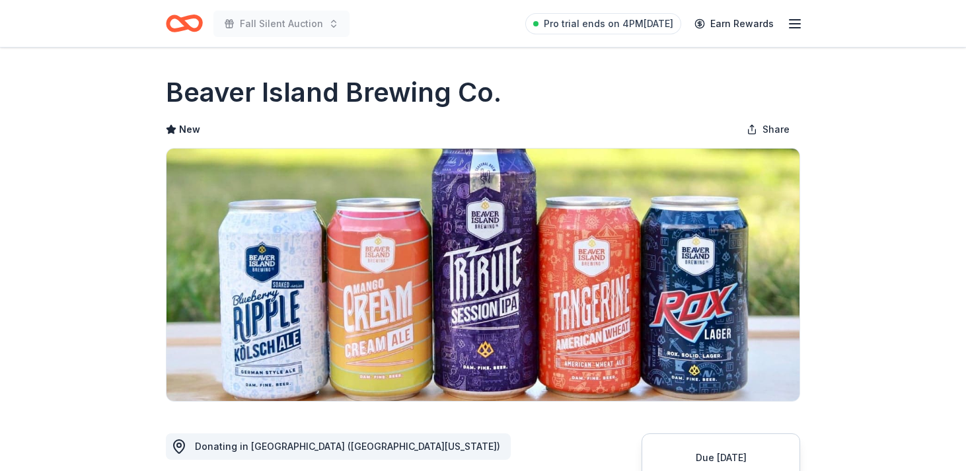 The width and height of the screenshot is (966, 471). Describe the element at coordinates (734, 24) in the screenshot. I see `a: Earn Rewards` at that location.